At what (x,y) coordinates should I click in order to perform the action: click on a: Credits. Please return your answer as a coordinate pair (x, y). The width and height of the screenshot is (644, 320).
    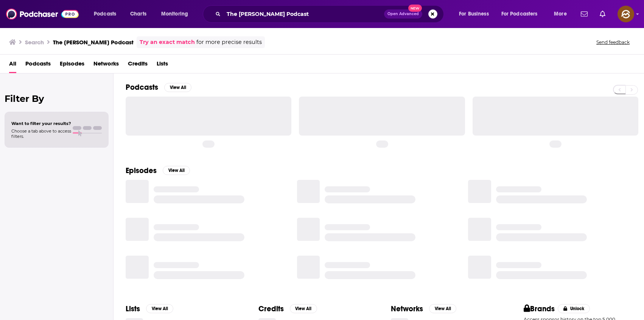
    Looking at the image, I should click on (138, 65).